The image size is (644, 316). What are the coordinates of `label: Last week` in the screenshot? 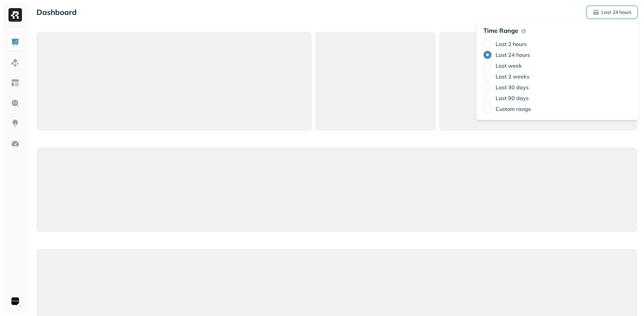 It's located at (509, 65).